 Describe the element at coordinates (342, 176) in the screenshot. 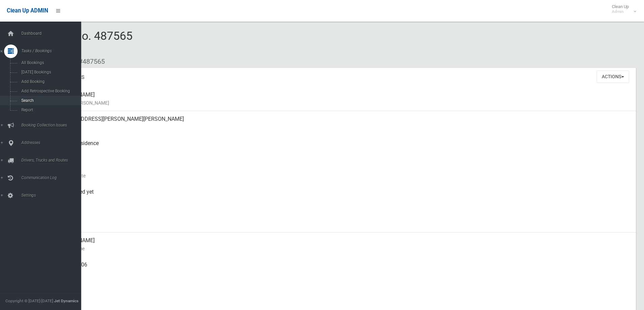

I see `small: Collection Date` at that location.